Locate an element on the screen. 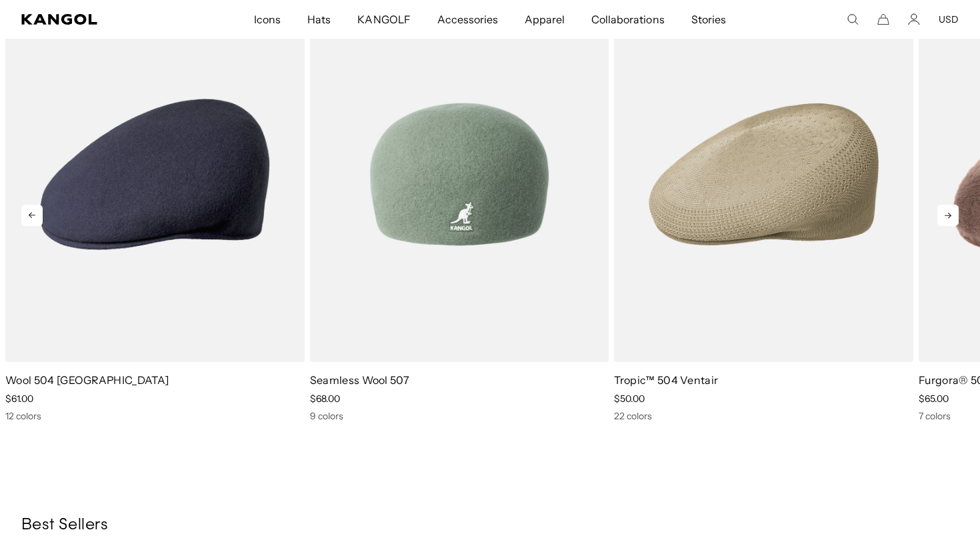  span: $65.00 is located at coordinates (934, 399).